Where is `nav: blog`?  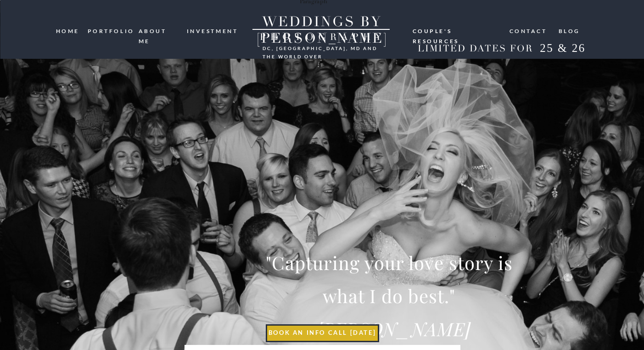 nav: blog is located at coordinates (570, 30).